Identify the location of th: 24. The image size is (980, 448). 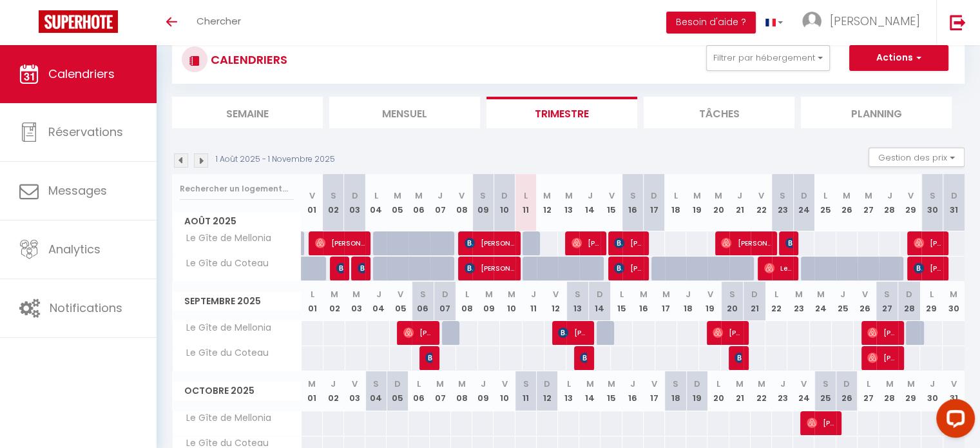
(821, 301).